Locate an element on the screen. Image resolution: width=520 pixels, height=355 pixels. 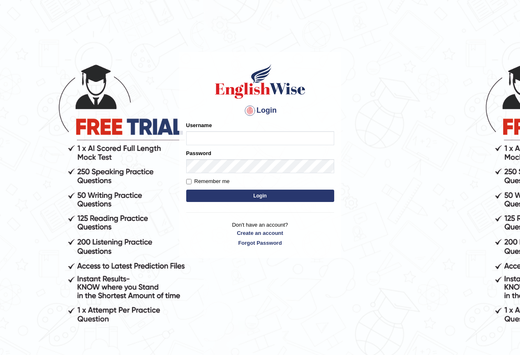
img: Logo of English Wise sign in for intelligent practice with AI is located at coordinates (260, 81).